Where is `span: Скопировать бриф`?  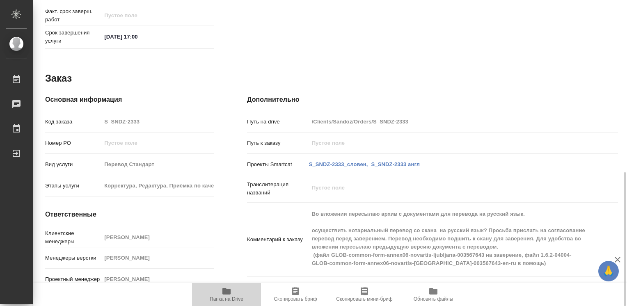
span: Скопировать бриф is located at coordinates (295, 299).